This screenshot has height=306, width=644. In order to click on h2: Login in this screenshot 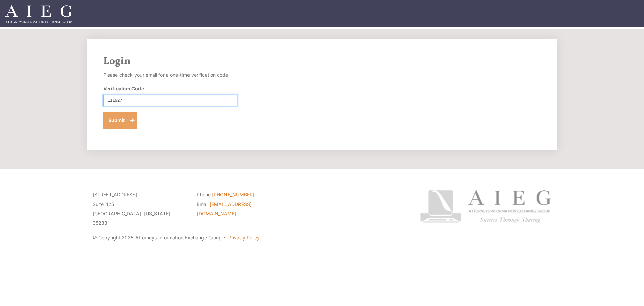, I will do `click(322, 61)`.